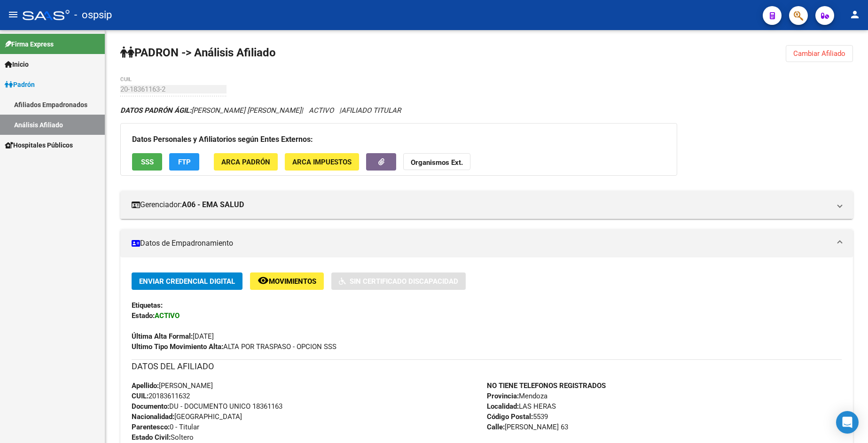 This screenshot has height=443, width=868. Describe the element at coordinates (153, 417) in the screenshot. I see `strong: Nacionalidad:` at that location.